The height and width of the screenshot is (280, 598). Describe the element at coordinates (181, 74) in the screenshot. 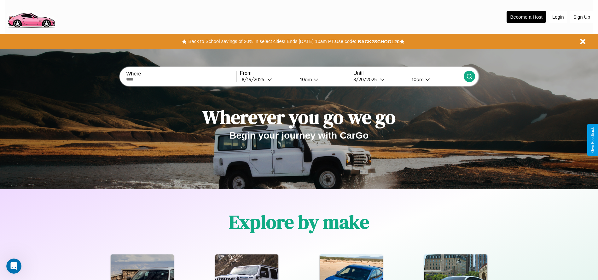

I see `label: Where` at that location.